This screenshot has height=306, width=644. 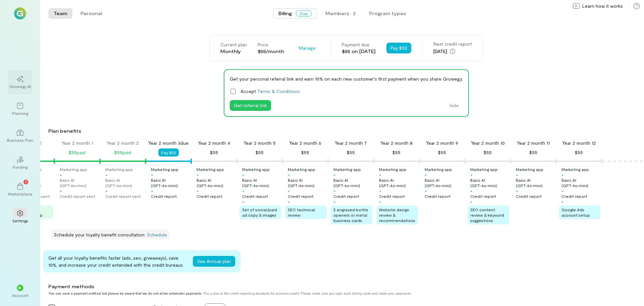 I want to click on span: Set of social/paid ad copy & images, so click(x=259, y=212).